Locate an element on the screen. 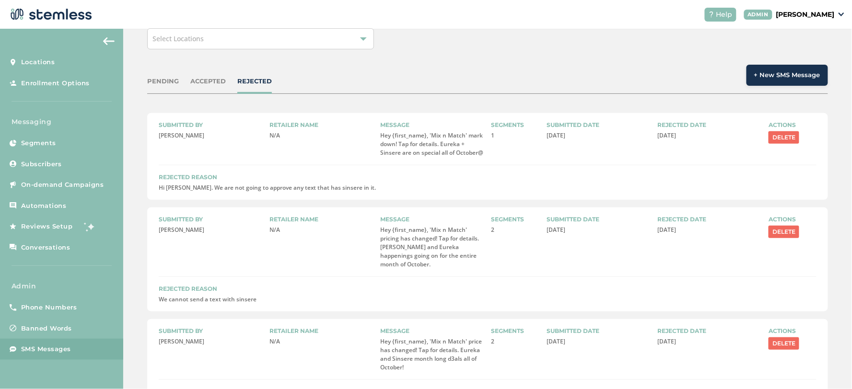 This screenshot has width=852, height=389. span: Select Locations is located at coordinates (178, 38).